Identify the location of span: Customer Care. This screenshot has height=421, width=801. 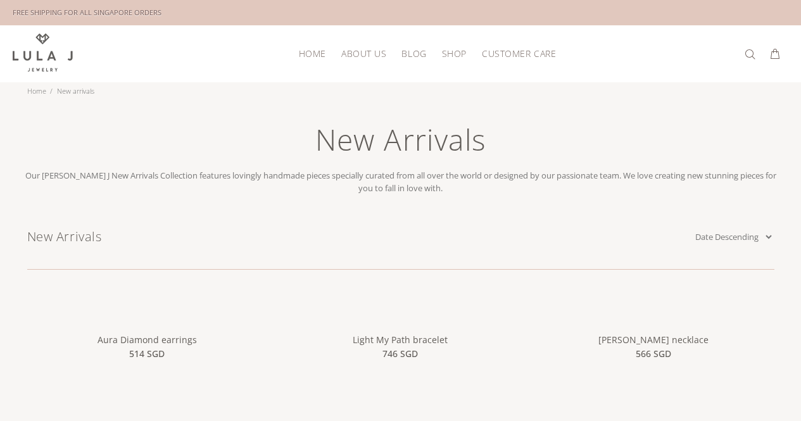
(518, 53).